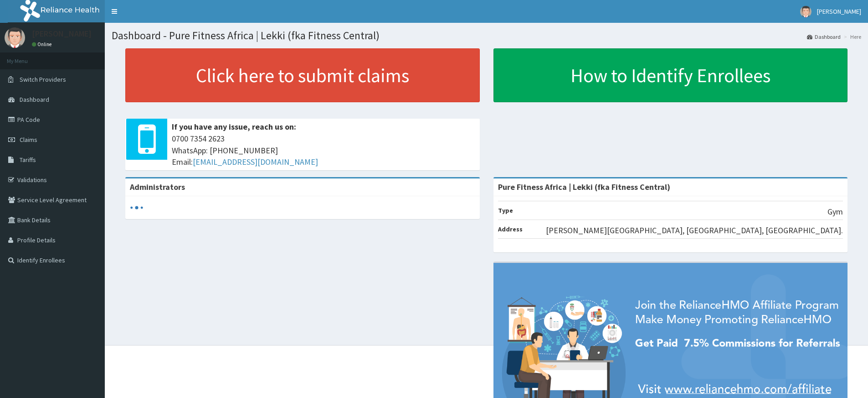 The image size is (868, 398). I want to click on span: Dashboard, so click(34, 100).